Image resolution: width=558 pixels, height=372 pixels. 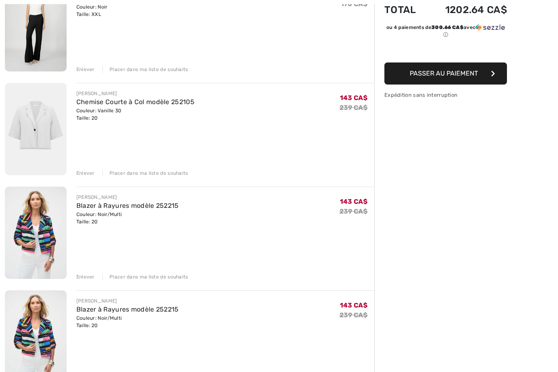 What do you see at coordinates (443, 73) in the screenshot?
I see `span: Passer au paiement` at bounding box center [443, 73].